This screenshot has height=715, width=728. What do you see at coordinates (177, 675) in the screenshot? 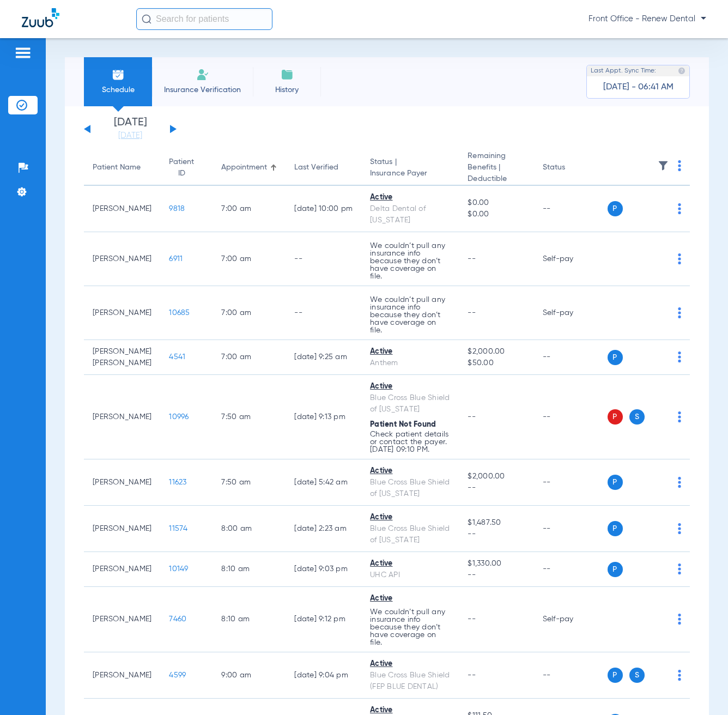
I see `span: 4599` at bounding box center [177, 675].